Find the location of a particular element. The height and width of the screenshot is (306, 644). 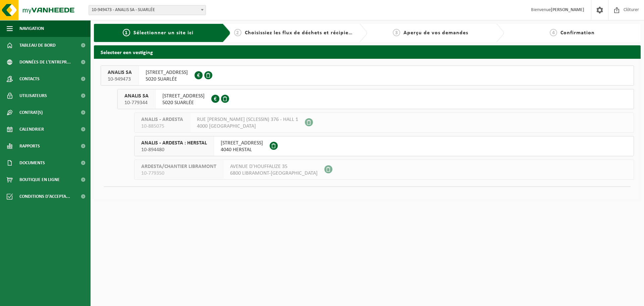

span: 4 is located at coordinates (554, 33).